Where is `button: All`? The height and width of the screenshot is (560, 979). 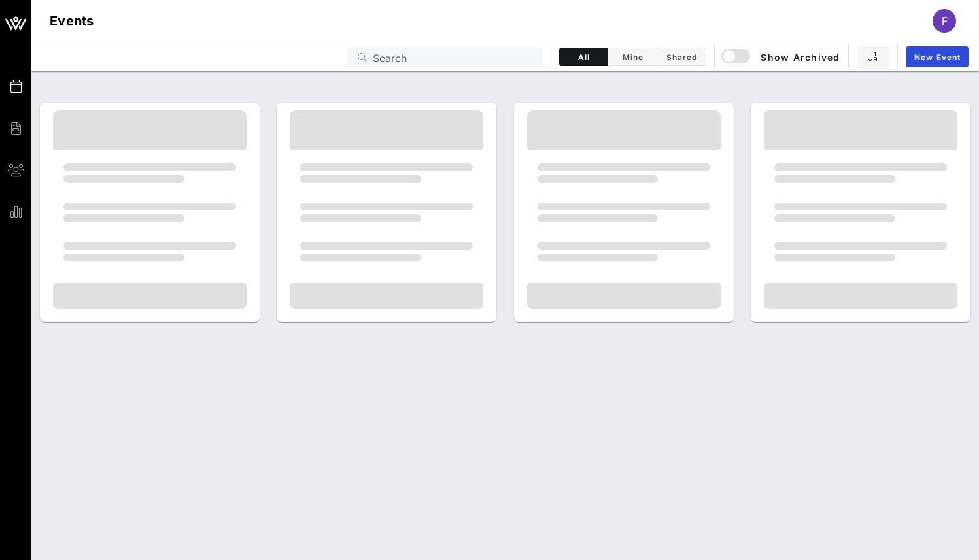 button: All is located at coordinates (583, 57).